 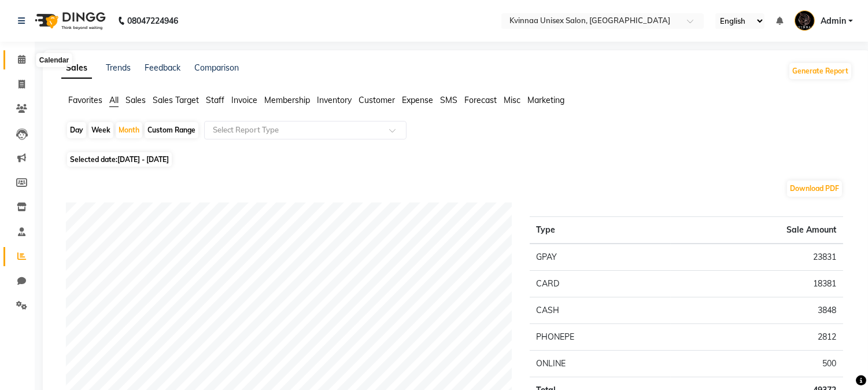 I want to click on span: Sales, so click(x=135, y=100).